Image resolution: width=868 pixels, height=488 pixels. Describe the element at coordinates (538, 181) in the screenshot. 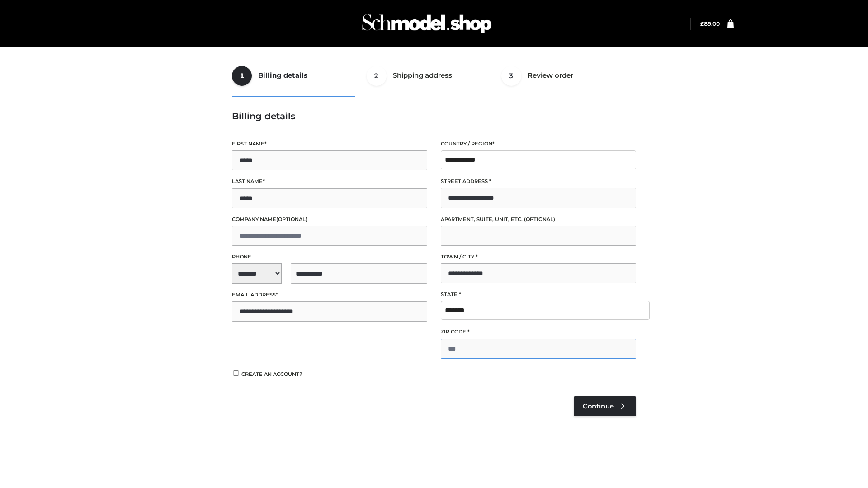

I see `label: Street address` at that location.